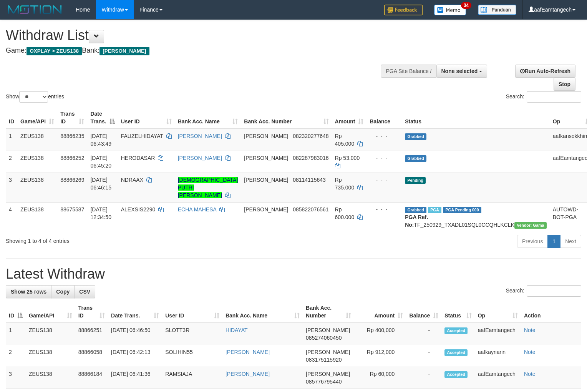 This screenshot has width=587, height=392. Describe the element at coordinates (54, 51) in the screenshot. I see `span: OXPLAY > ZEUS138` at that location.